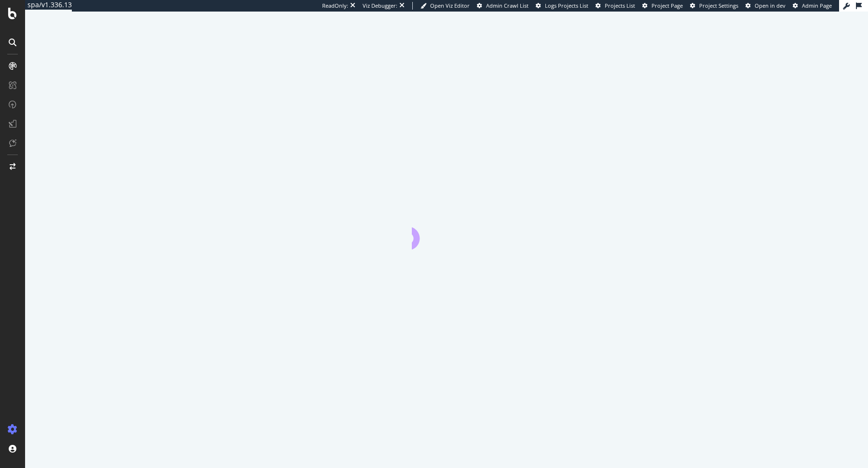 The height and width of the screenshot is (468, 868). Describe the element at coordinates (446, 232) in the screenshot. I see `div: animation` at that location.